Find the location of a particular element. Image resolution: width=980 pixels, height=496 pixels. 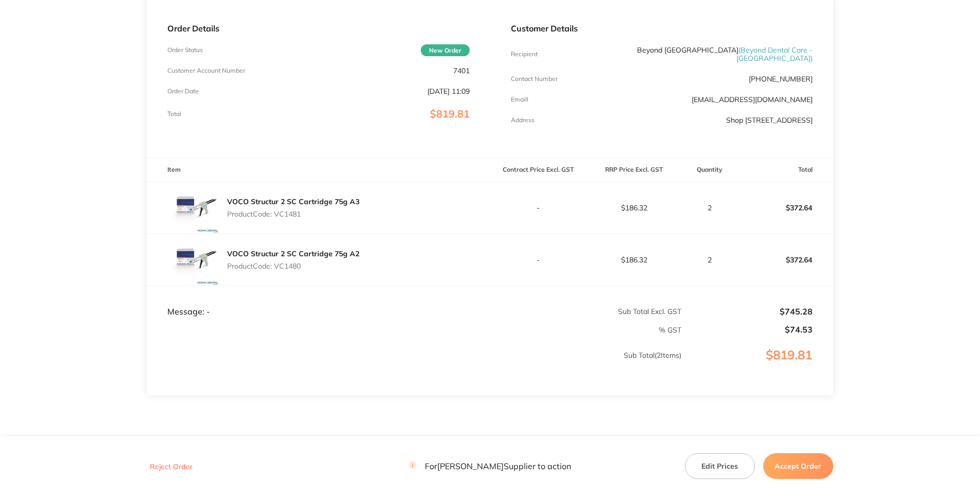

span: New Order is located at coordinates (445, 50).